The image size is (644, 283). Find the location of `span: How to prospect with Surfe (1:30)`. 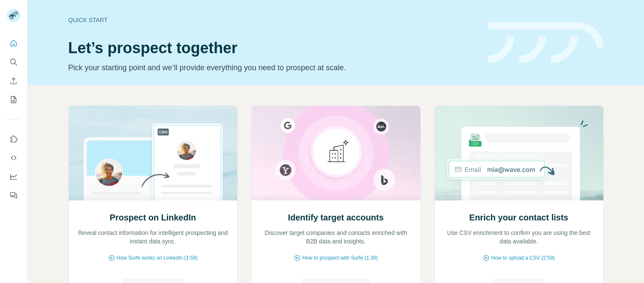

span: How to prospect with Surfe (1:30) is located at coordinates (340, 258).